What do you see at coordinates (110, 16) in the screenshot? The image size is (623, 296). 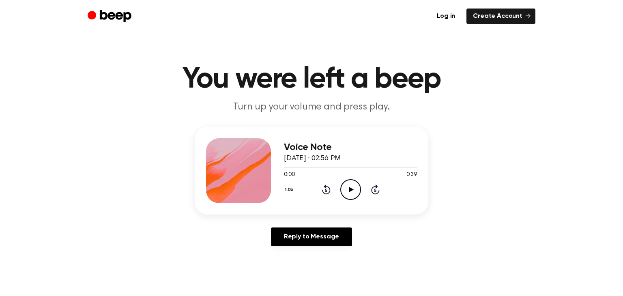 I see `a: Beep` at bounding box center [110, 16].